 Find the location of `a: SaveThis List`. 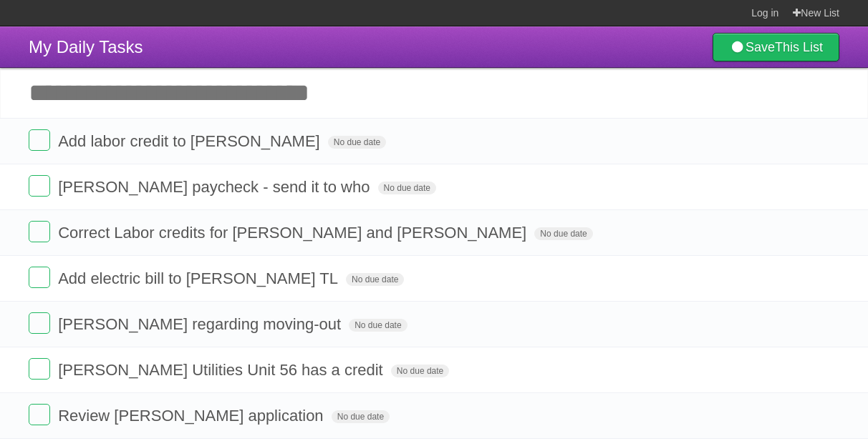

a: SaveThis List is located at coordinates (775, 47).